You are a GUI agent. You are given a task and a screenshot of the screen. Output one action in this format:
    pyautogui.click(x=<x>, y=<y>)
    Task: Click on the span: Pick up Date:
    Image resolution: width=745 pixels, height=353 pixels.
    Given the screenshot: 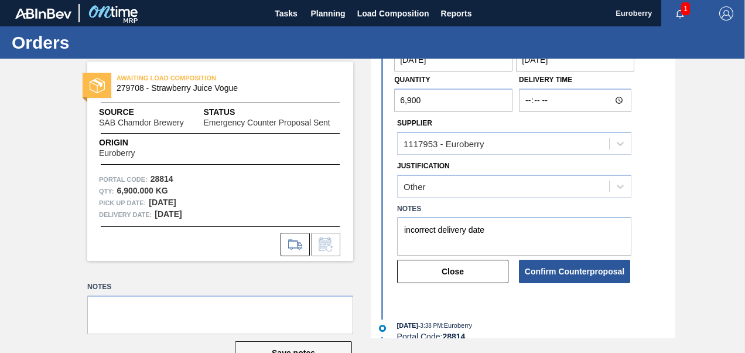 What is the action you would take?
    pyautogui.click(x=122, y=203)
    